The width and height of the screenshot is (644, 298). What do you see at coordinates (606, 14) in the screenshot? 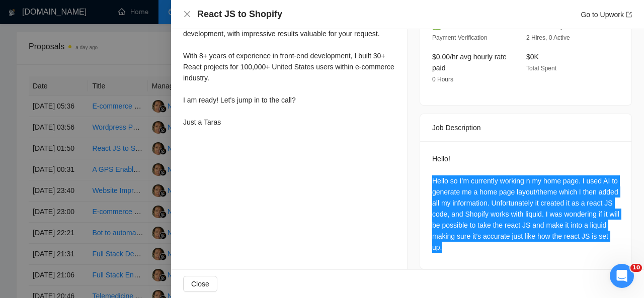
I see `a: Go to Upworkexport` at bounding box center [606, 14].